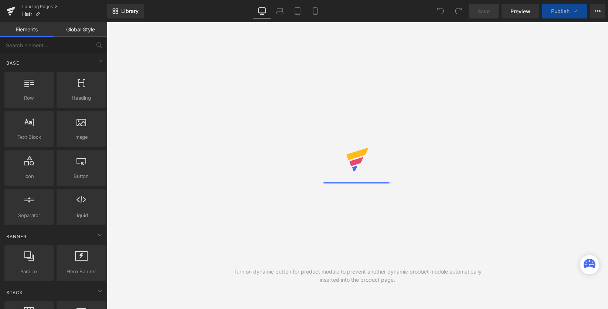 The width and height of the screenshot is (608, 309). Describe the element at coordinates (81, 271) in the screenshot. I see `span: Hero Banner` at that location.